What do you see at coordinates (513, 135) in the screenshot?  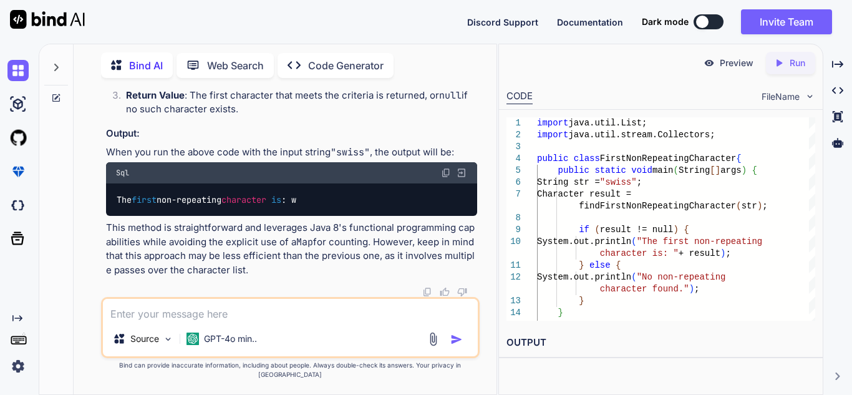 I see `div: 2` at bounding box center [513, 135].